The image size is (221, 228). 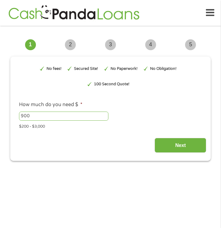 I want to click on p: 100 Second Quote!, so click(x=112, y=84).